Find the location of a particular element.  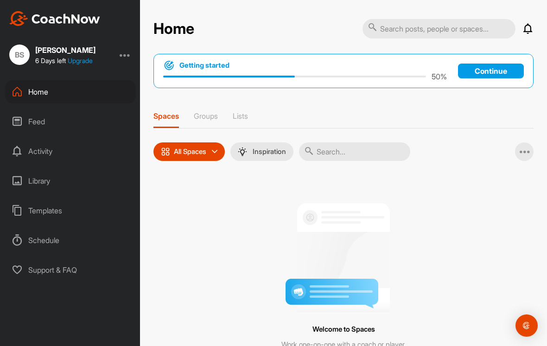

p: 50 % is located at coordinates (439, 77).